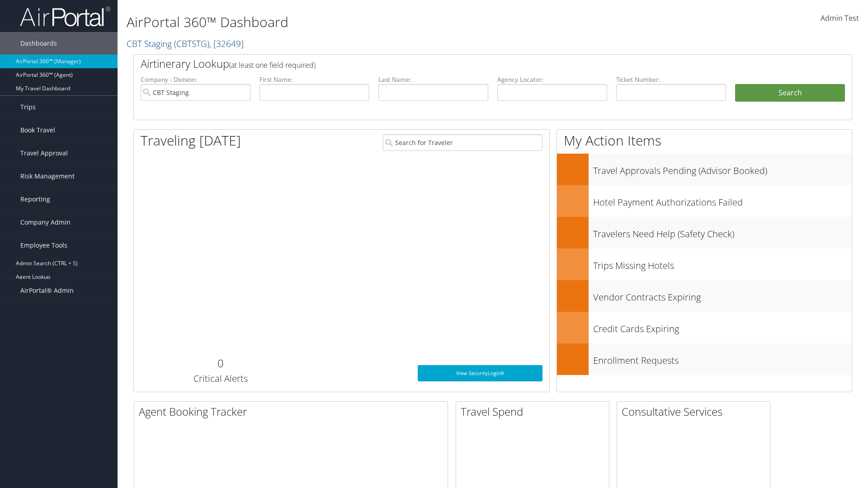 The width and height of the screenshot is (868, 488). Describe the element at coordinates (696, 412) in the screenshot. I see `h2: Consultative Services` at that location.